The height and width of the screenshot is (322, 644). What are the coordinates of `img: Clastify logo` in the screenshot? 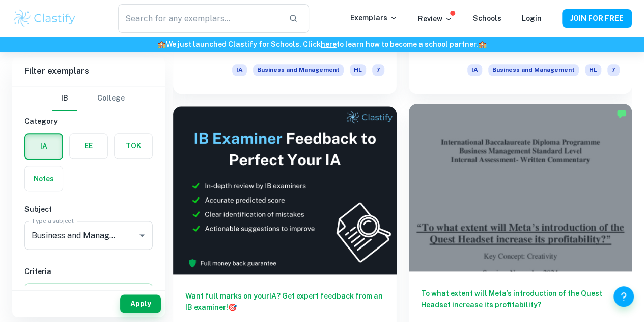 It's located at (44, 18).